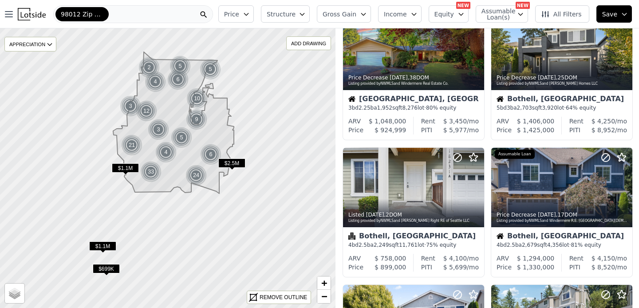  Describe the element at coordinates (324, 283) in the screenshot. I see `a: Zoom in` at that location.